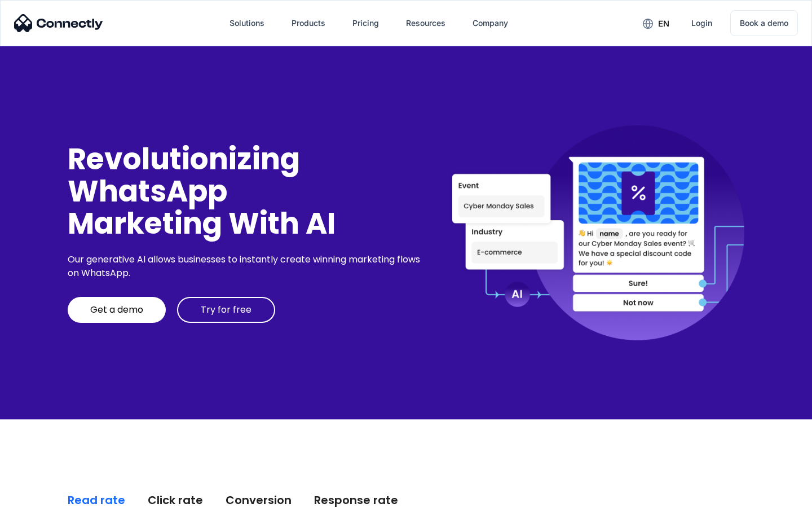  What do you see at coordinates (309, 23) in the screenshot?
I see `div: Products` at bounding box center [309, 23].